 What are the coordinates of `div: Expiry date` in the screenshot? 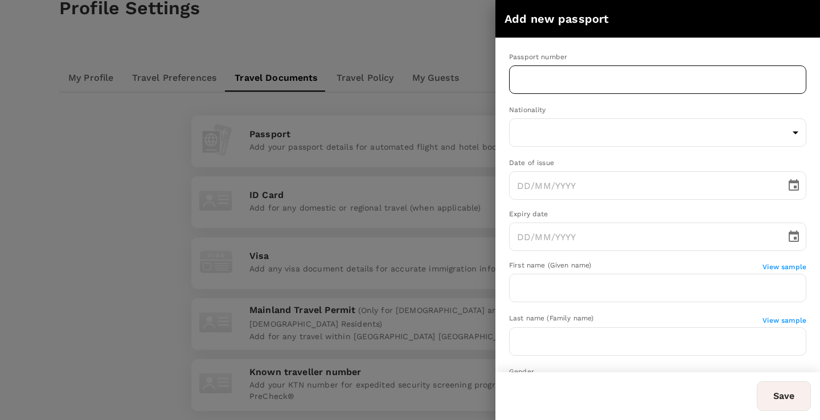 It's located at (658, 215).